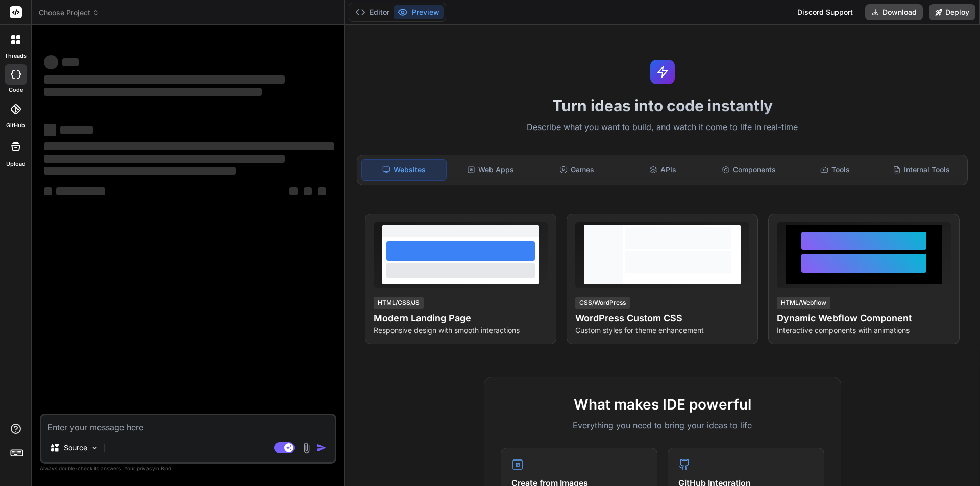 Image resolution: width=980 pixels, height=486 pixels. Describe the element at coordinates (663, 318) in the screenshot. I see `h4: WordPress Custom CSS` at that location.